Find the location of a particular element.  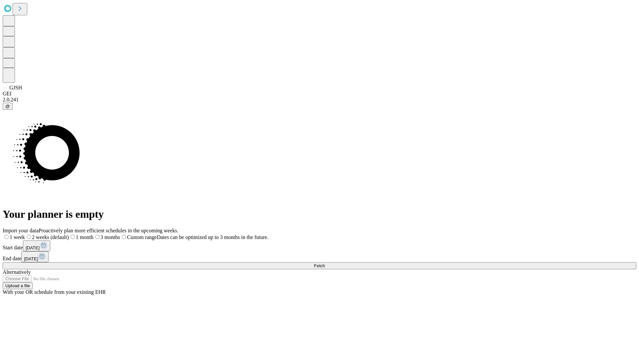

span: Dates can be optimized up to 3 months in the future. is located at coordinates (212, 237).